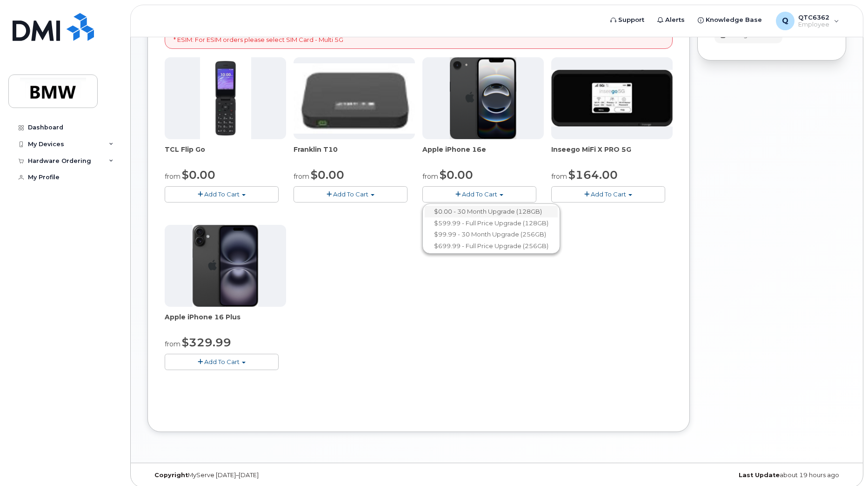  What do you see at coordinates (354, 154) in the screenshot?
I see `div: Franklin T10` at bounding box center [354, 154].